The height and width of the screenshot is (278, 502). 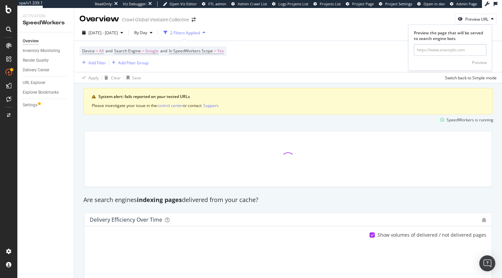 What do you see at coordinates (143, 33) in the screenshot?
I see `button: By Day` at bounding box center [143, 33].